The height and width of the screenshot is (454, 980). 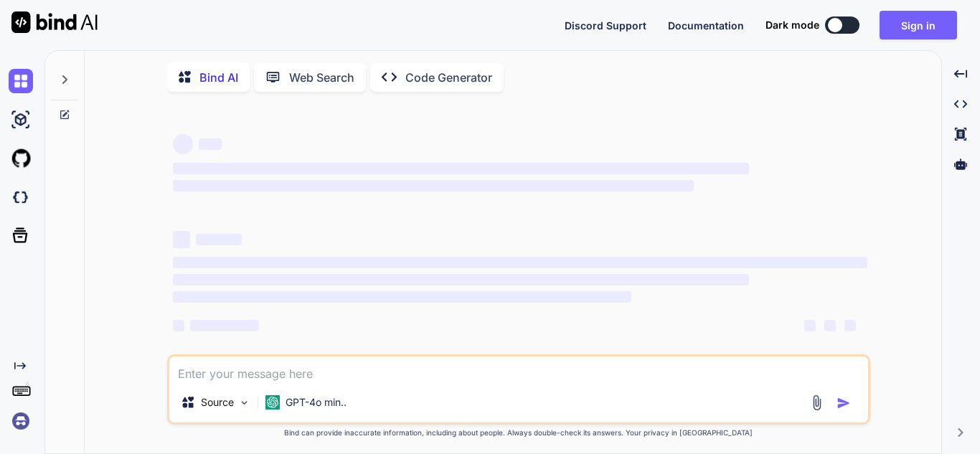 What do you see at coordinates (322, 78) in the screenshot?
I see `p: Web Search` at bounding box center [322, 78].